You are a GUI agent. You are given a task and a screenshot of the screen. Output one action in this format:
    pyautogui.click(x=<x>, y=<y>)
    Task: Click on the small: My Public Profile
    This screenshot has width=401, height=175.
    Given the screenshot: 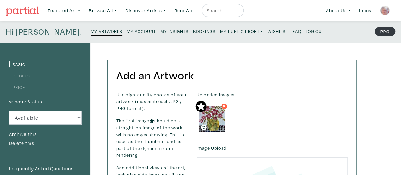 What is the action you would take?
    pyautogui.click(x=242, y=31)
    